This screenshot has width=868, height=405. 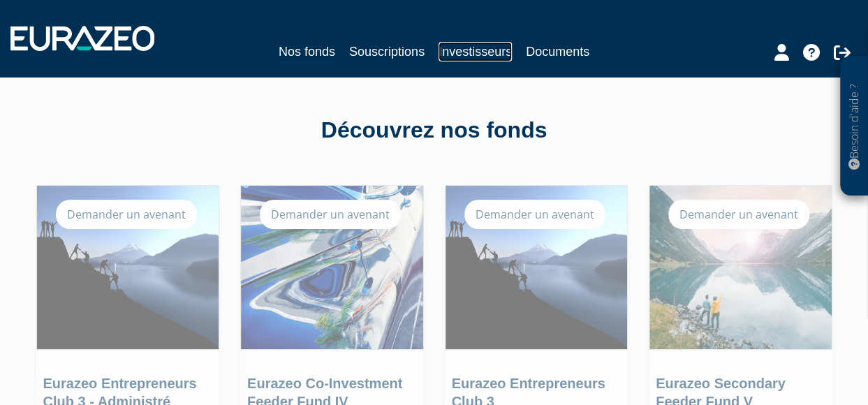 I want to click on a: Souscriptions, so click(x=387, y=52).